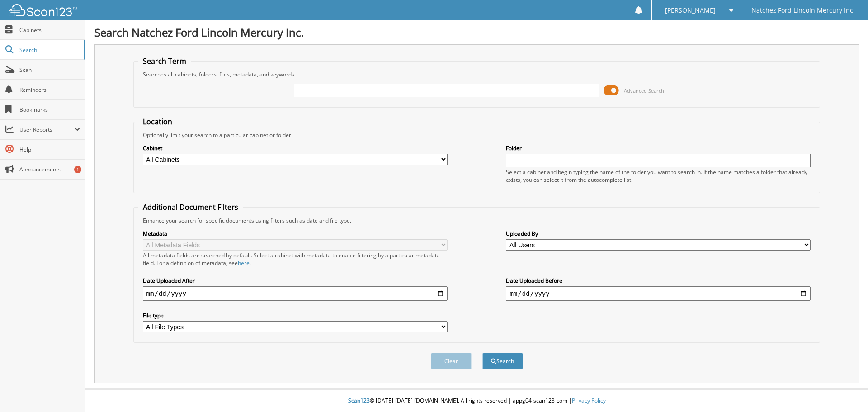  Describe the element at coordinates (295, 280) in the screenshot. I see `label: Date Uploaded After` at that location.